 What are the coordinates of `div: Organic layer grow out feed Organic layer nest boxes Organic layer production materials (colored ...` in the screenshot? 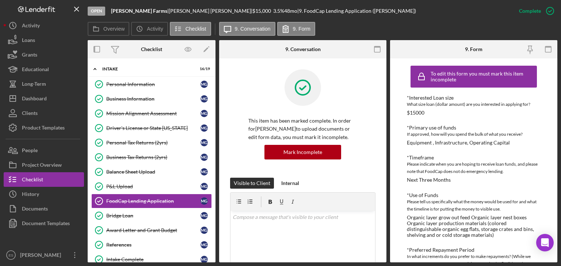 It's located at (474, 227).